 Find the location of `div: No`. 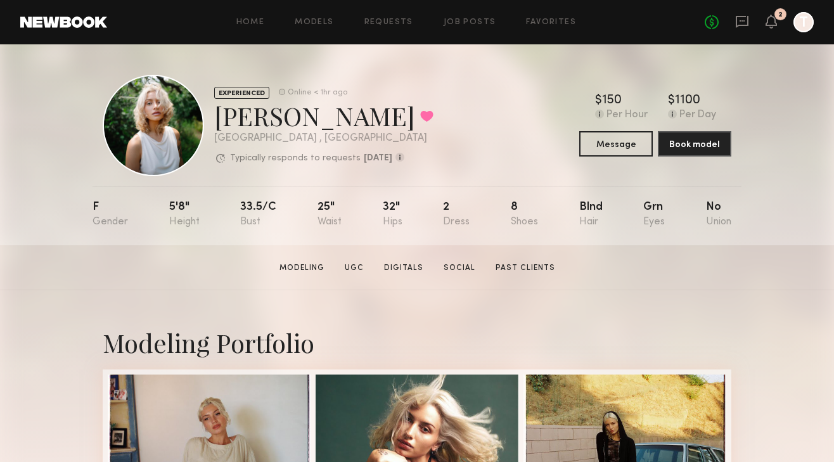

div: No is located at coordinates (719, 214).